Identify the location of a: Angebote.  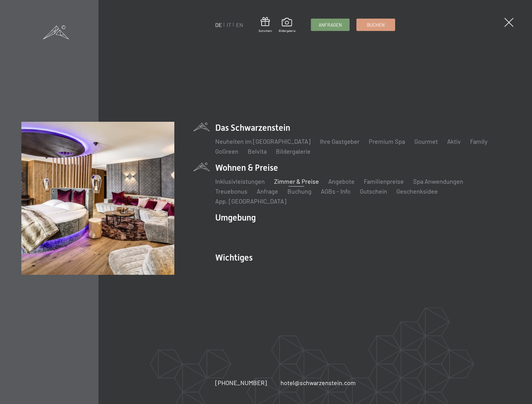
(341, 181).